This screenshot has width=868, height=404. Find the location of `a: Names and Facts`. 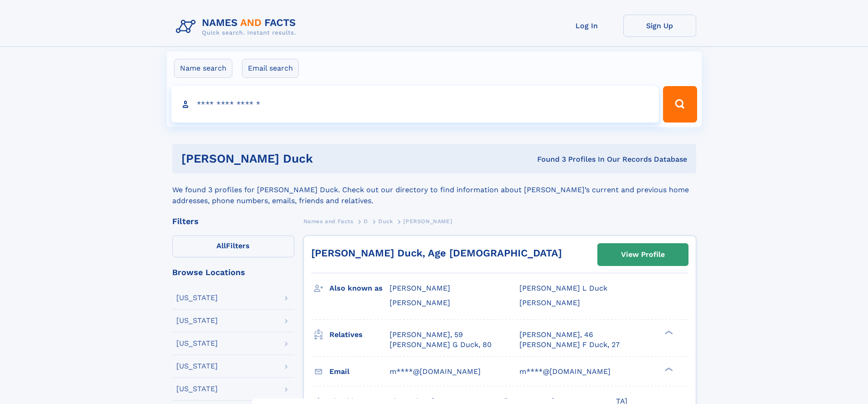

a: Names and Facts is located at coordinates (329, 221).